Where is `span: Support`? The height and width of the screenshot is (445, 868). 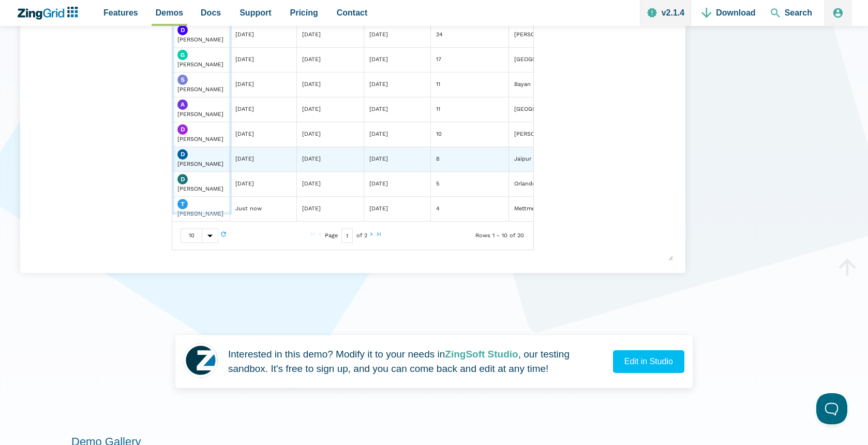 span: Support is located at coordinates (255, 13).